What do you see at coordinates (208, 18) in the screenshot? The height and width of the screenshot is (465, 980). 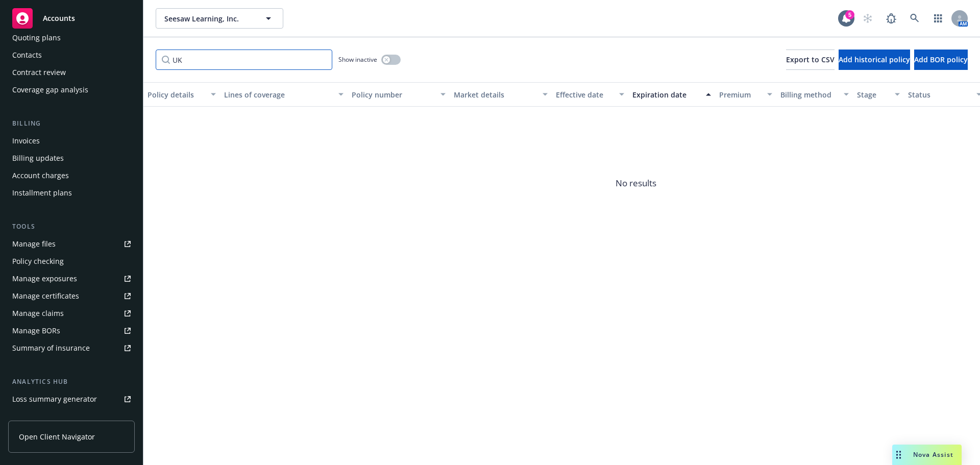 I see `span: Seesaw Learning, Inc.` at bounding box center [208, 18].